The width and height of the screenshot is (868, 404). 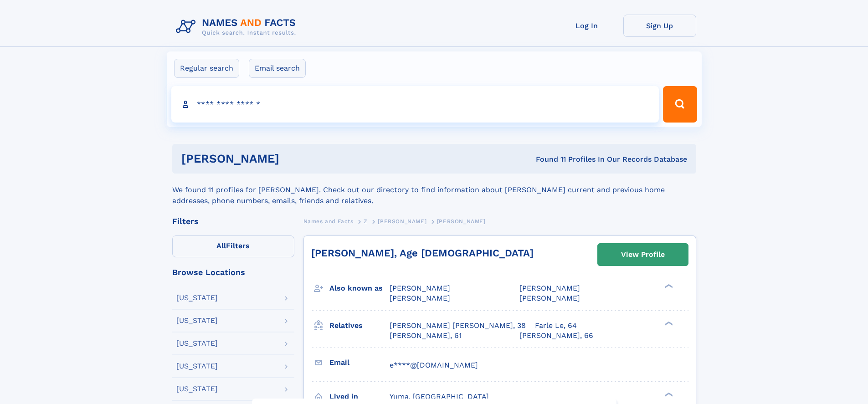 What do you see at coordinates (660, 26) in the screenshot?
I see `a: Sign Up` at bounding box center [660, 26].